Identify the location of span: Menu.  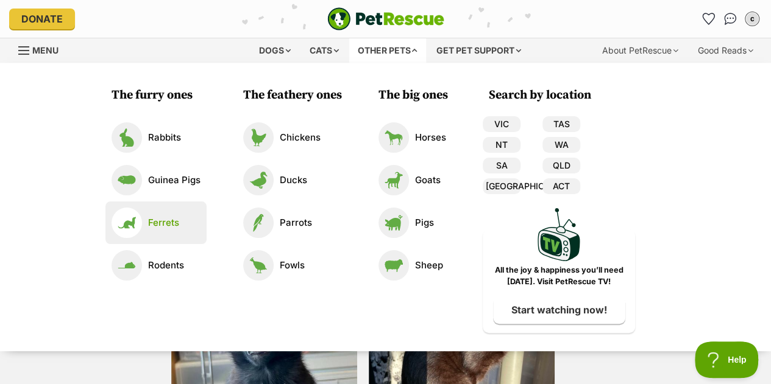
(45, 50).